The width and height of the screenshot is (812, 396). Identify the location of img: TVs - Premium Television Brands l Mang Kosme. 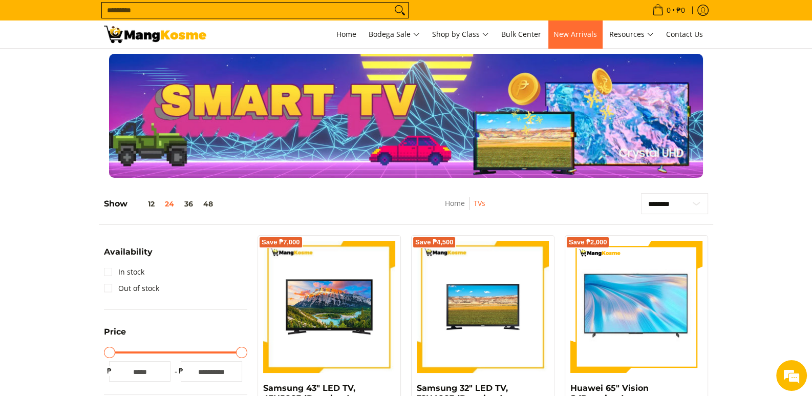
(155, 34).